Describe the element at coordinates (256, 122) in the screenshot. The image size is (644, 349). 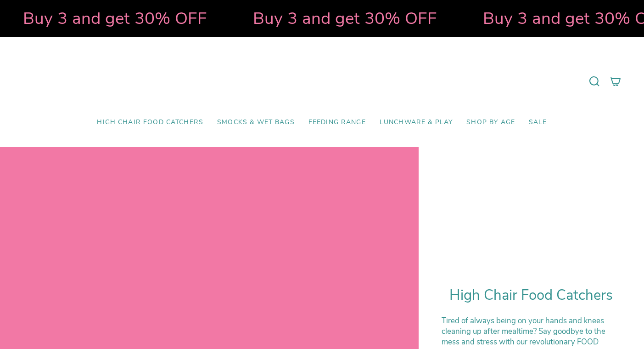
I see `span: Smocks & Wet Bags` at that location.